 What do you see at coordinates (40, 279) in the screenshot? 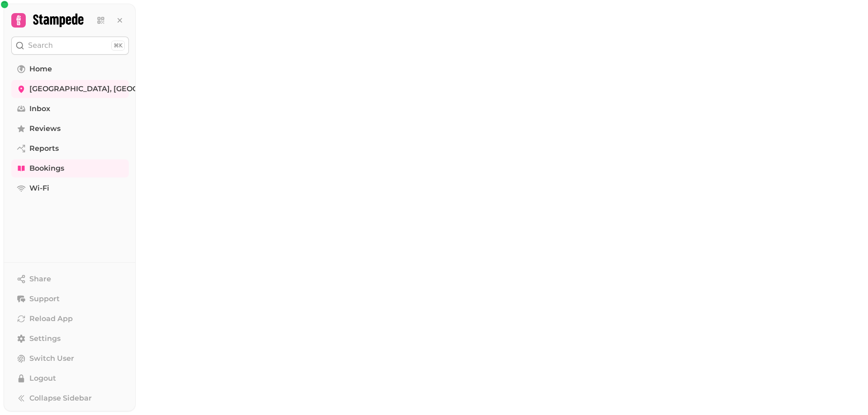
I see `span: Share` at bounding box center [40, 279].